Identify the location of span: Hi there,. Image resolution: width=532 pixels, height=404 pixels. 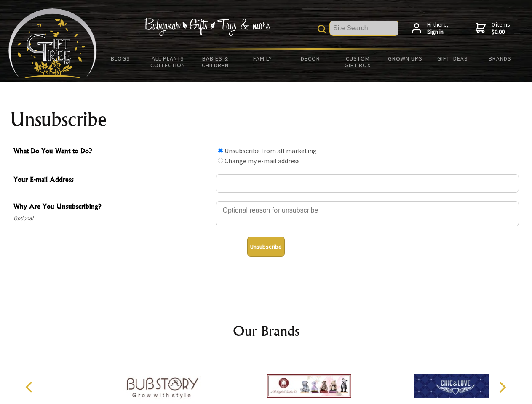
(438, 28).